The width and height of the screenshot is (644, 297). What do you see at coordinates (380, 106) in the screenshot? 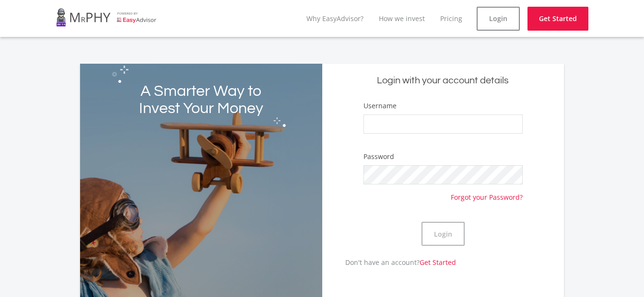
I see `label: Username` at bounding box center [380, 106].